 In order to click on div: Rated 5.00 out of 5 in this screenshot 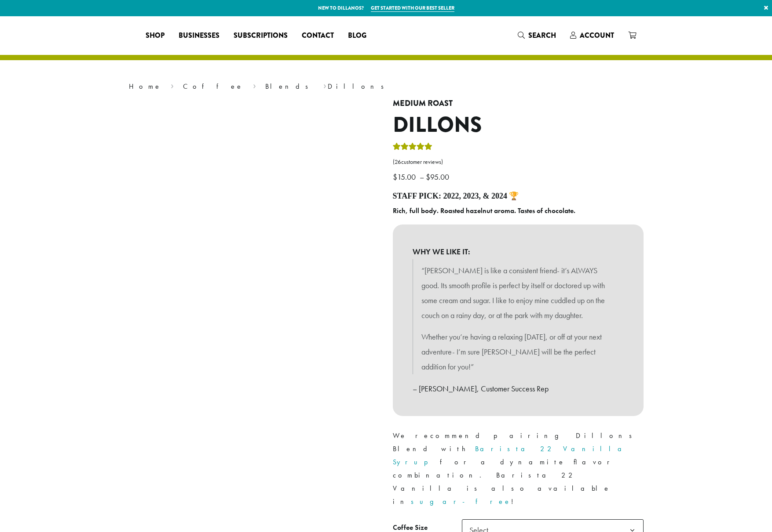, I will do `click(412, 148)`.